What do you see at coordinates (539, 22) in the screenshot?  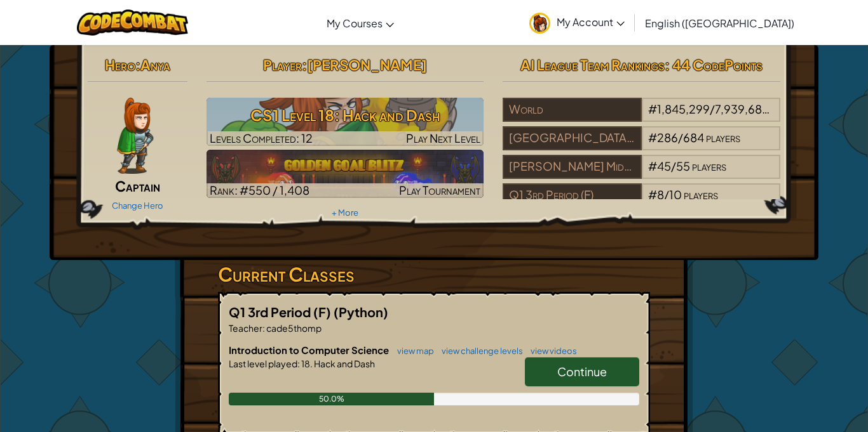 I see `img: avatar` at bounding box center [539, 22].